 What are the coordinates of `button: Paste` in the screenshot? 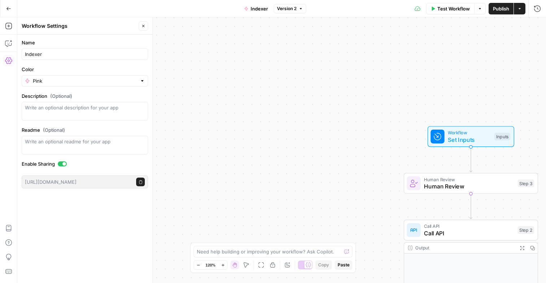 It's located at (343, 265).